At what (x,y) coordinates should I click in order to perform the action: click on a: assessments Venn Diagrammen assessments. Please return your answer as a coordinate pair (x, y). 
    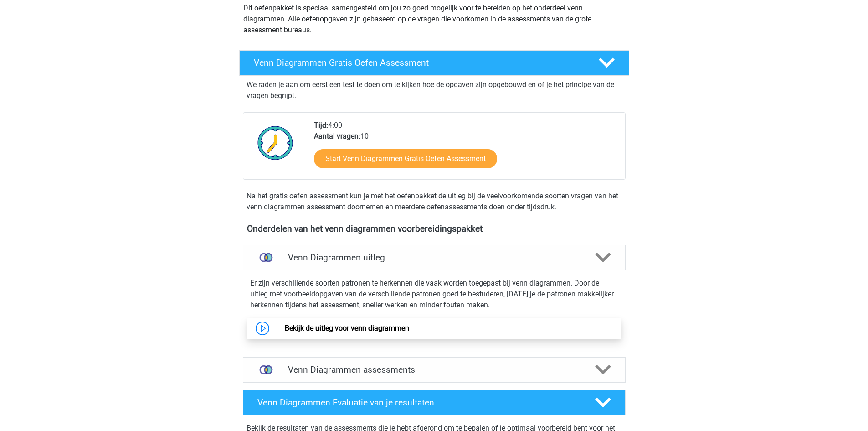
    Looking at the image, I should click on (434, 370).